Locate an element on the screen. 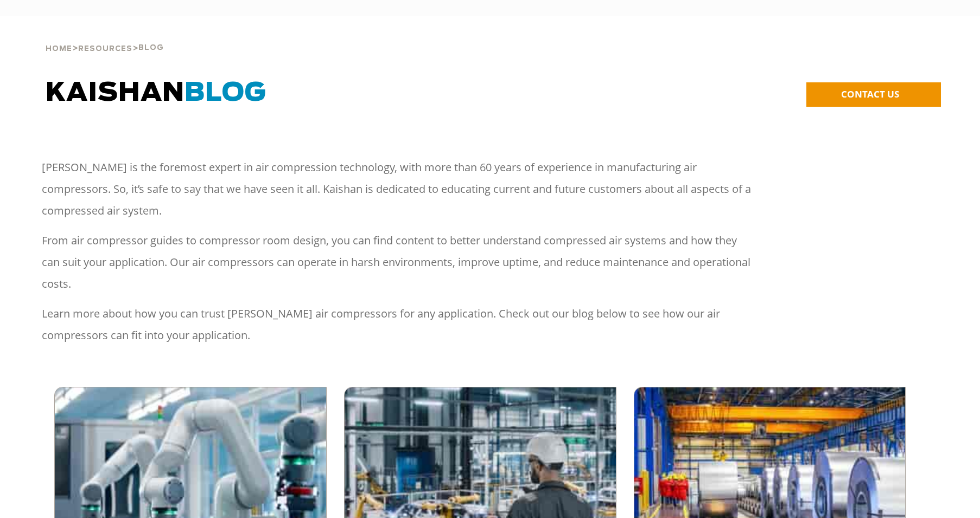 The height and width of the screenshot is (518, 980). a: Home is located at coordinates (58, 48).